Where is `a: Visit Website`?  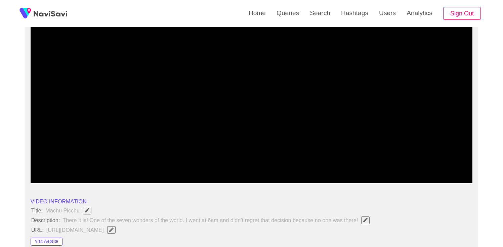
a: Visit Website is located at coordinates (46, 241).